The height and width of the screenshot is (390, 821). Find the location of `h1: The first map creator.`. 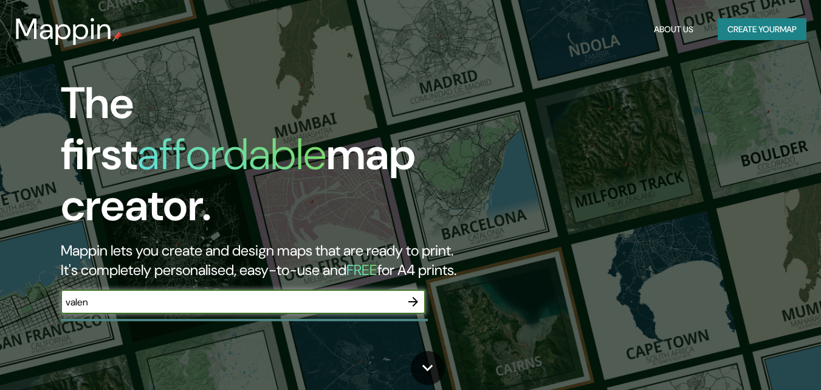

h1: The first map creator. is located at coordinates (266, 159).